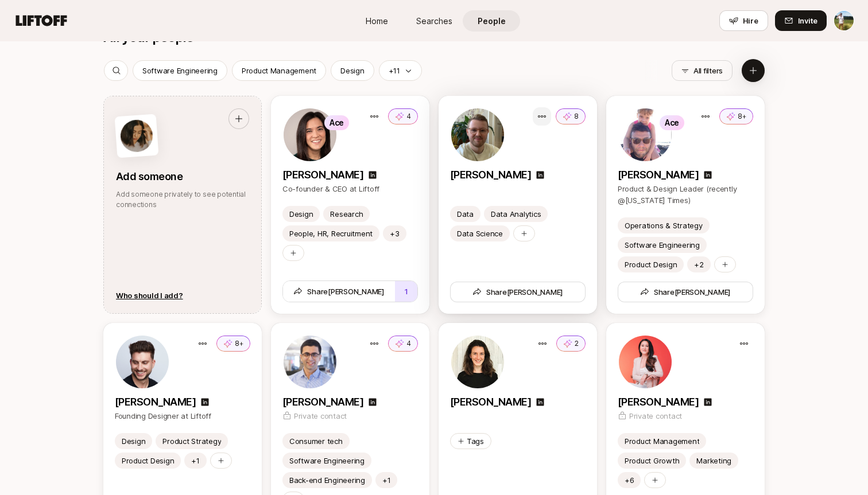  I want to click on a: Home, so click(377, 21).